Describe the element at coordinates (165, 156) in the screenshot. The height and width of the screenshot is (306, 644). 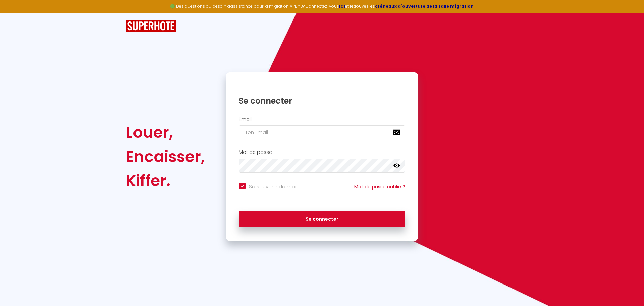
I see `div: Encaisser,` at that location.